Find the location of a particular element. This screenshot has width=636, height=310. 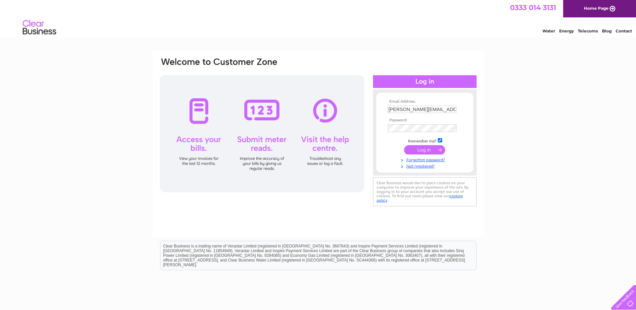

th: Email Address: is located at coordinates (425, 102).